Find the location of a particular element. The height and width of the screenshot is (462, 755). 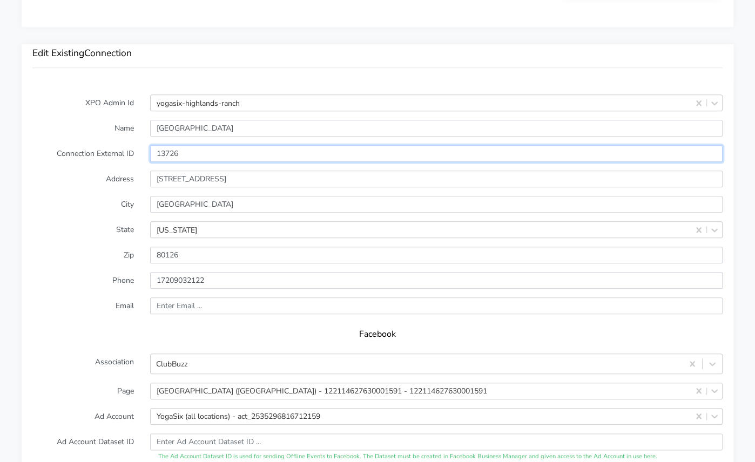

label: XPO Admin Id is located at coordinates (83, 103).